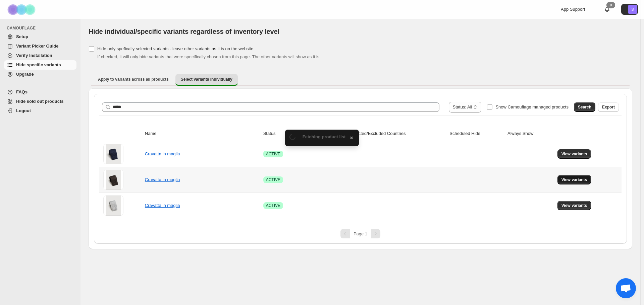 The width and height of the screenshot is (644, 305). Describe the element at coordinates (398, 134) in the screenshot. I see `th: Selected/Excluded Countries` at that location.